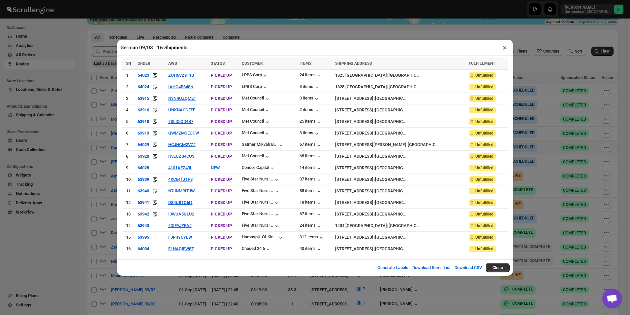 Image resolution: width=630 pixels, height=315 pixels. I want to click on td: 6, so click(129, 133).